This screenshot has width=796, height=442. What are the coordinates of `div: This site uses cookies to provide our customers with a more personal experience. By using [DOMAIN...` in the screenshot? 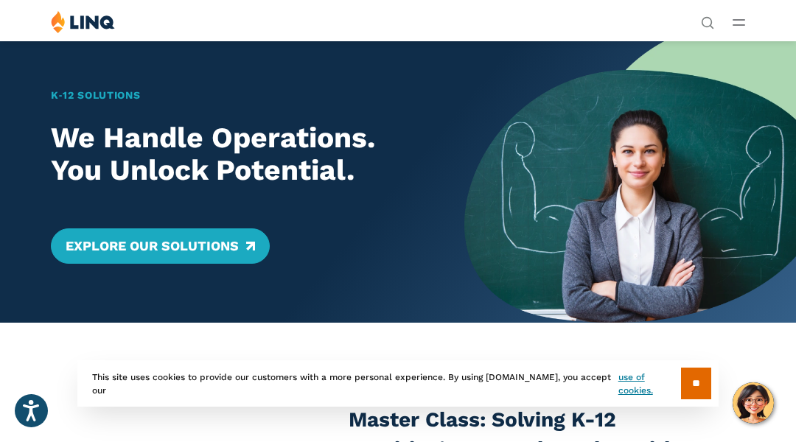 It's located at (398, 383).